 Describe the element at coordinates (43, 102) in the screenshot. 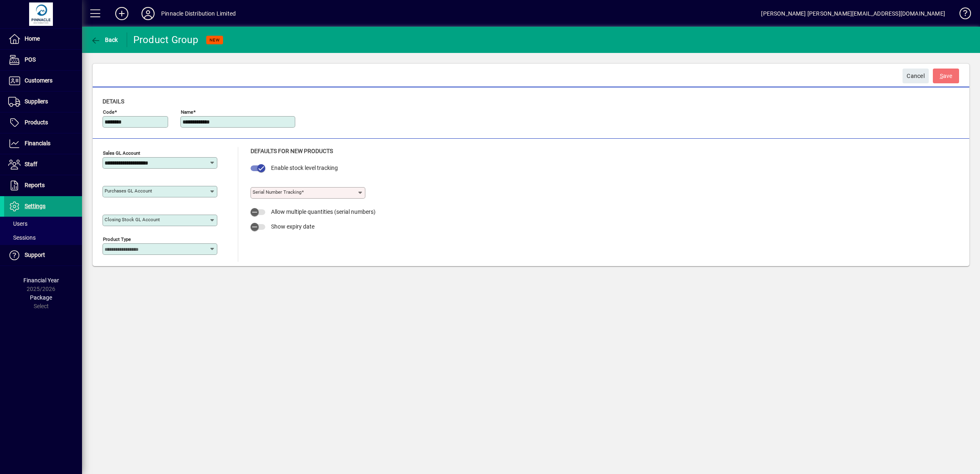

I see `a: Suppliers` at that location.